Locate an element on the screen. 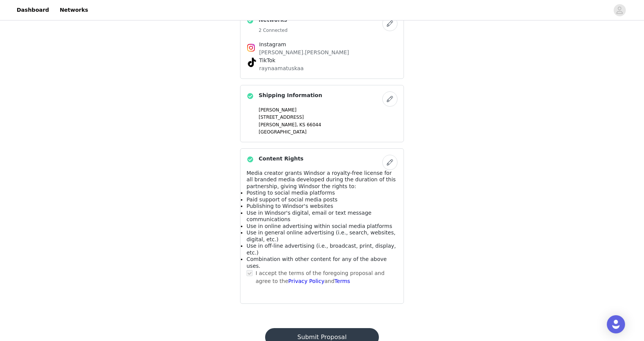 The height and width of the screenshot is (341, 644). a: Privacy Policy is located at coordinates (306, 281).